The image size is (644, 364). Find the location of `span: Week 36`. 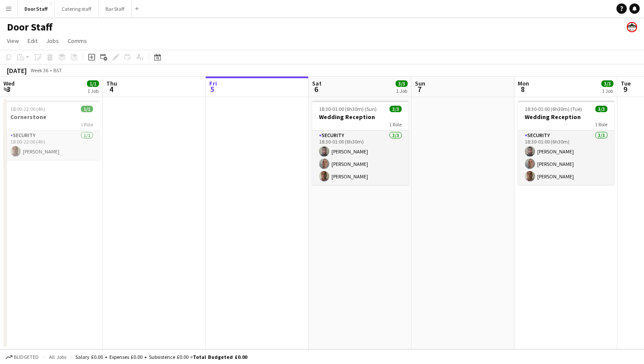

span: Week 36 is located at coordinates (39, 70).